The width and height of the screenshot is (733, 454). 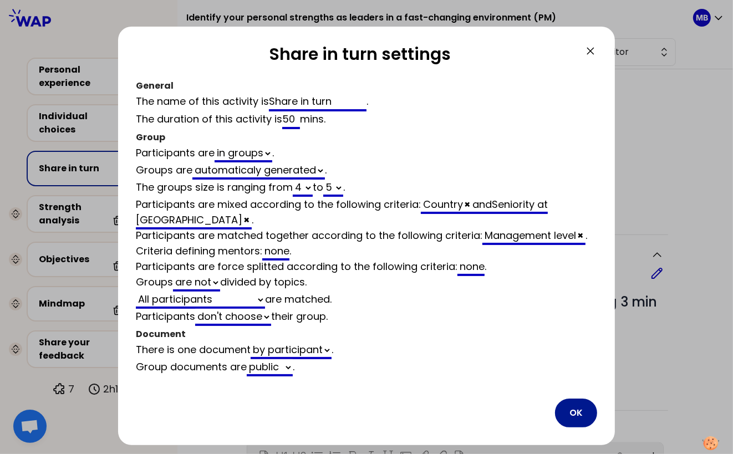 What do you see at coordinates (367, 300) in the screenshot?
I see `div: are matched .` at bounding box center [367, 300].